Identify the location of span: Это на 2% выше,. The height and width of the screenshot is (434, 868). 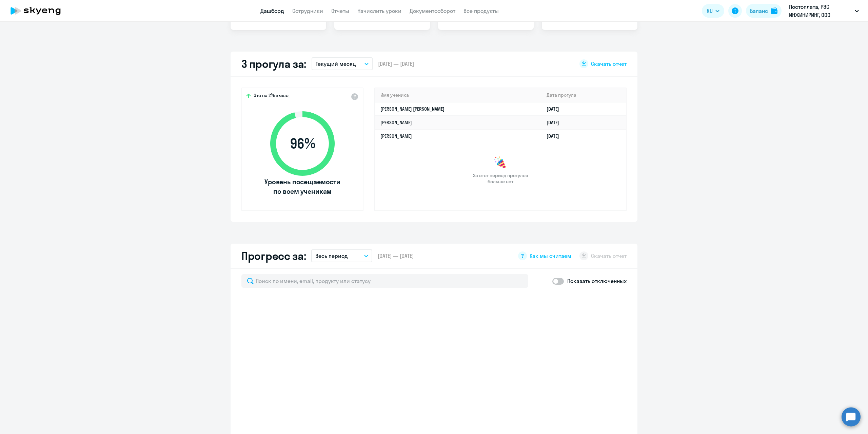
(271, 96).